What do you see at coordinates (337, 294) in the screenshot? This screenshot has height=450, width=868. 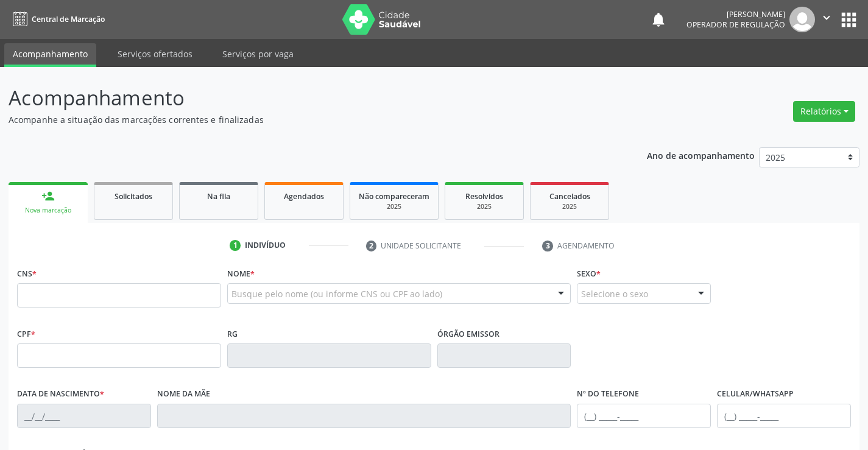 I see `span: Busque pelo nome (ou informe CNS ou CPF ao lado)` at bounding box center [337, 294].